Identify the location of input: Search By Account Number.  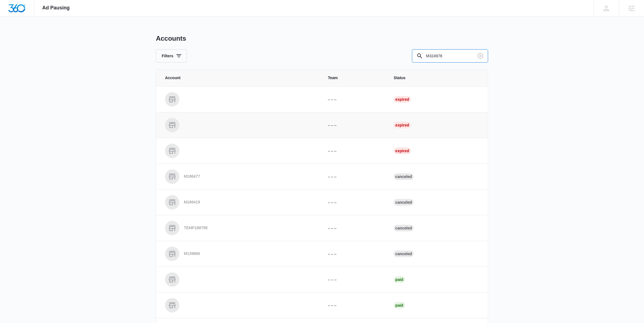
(450, 56).